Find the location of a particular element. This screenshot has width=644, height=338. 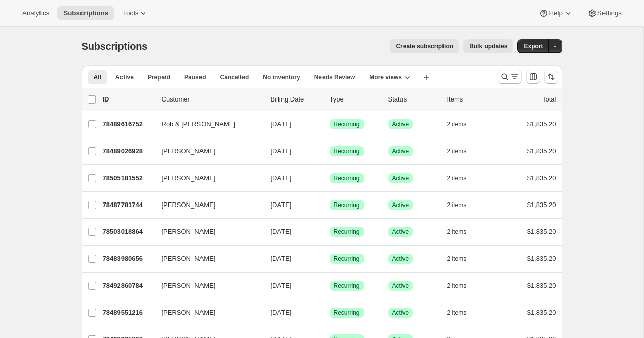

p: 78503018864 is located at coordinates (128, 232).